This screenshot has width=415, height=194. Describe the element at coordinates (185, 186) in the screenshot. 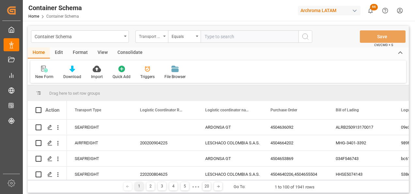

I see `div: 5` at that location.